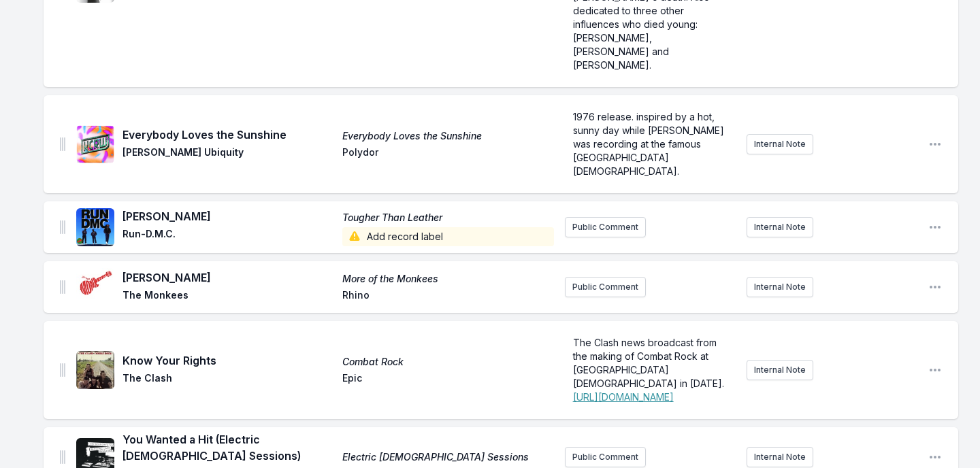  Describe the element at coordinates (228, 237) in the screenshot. I see `span: Run-D.M.C.` at that location.